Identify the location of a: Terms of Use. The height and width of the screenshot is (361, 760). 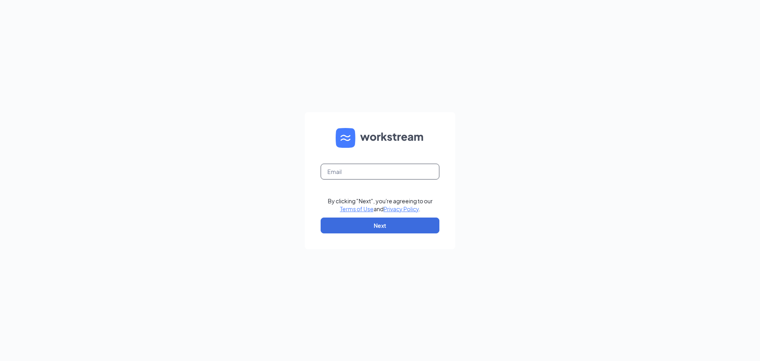
(357, 209).